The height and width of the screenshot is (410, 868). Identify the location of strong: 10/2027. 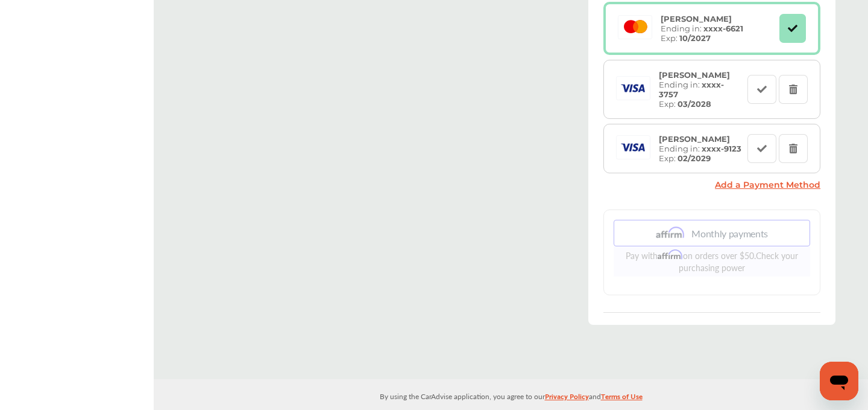
(695, 38).